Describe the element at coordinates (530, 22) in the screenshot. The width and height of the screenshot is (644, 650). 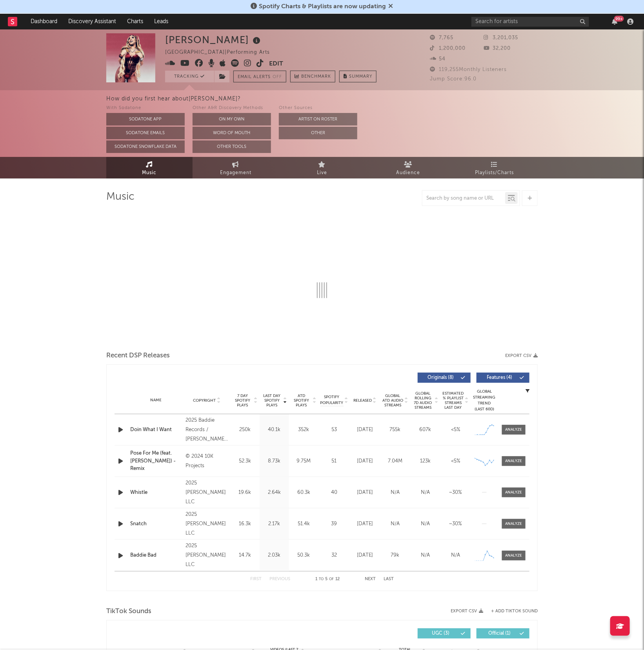
I see `input: Search for artists` at that location.